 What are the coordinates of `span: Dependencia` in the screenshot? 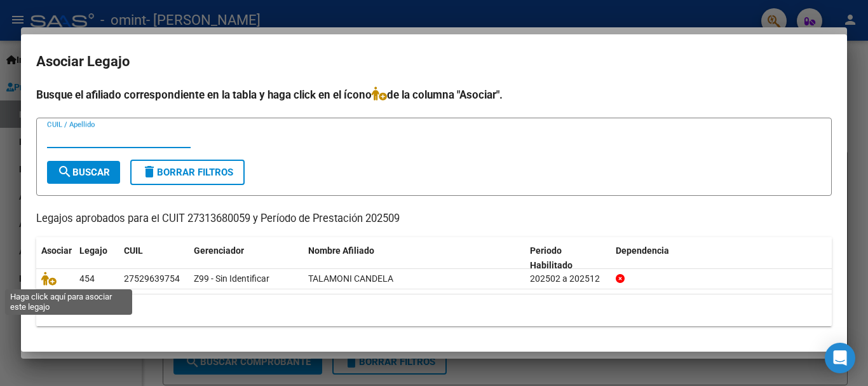 It's located at (643, 251).